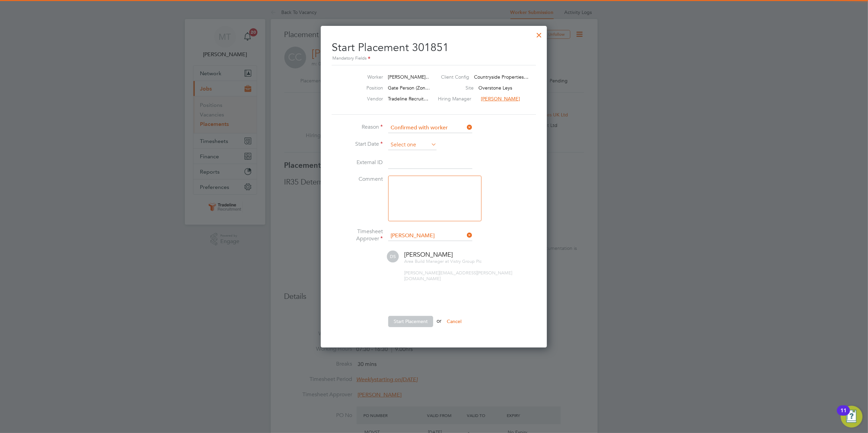  What do you see at coordinates (408, 99) in the screenshot?
I see `span: Tradeline Recruit…` at bounding box center [408, 99].